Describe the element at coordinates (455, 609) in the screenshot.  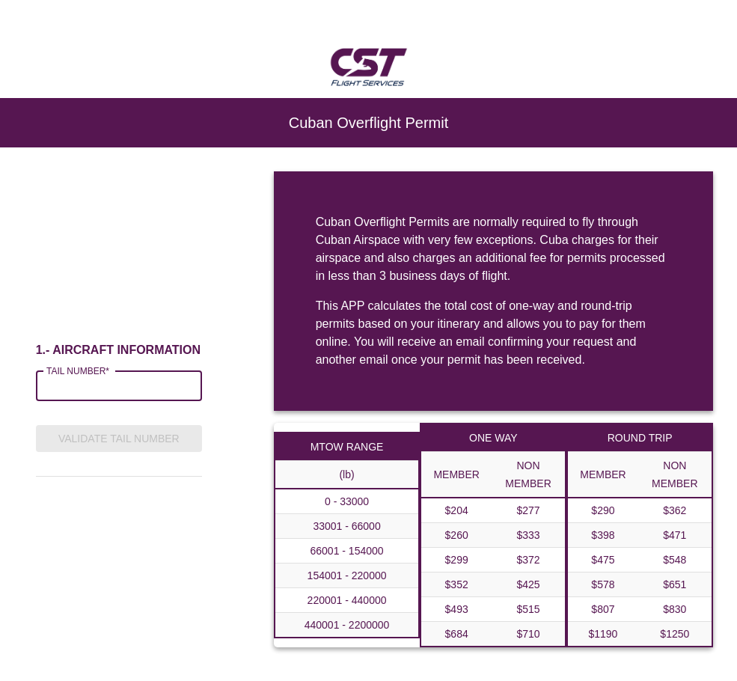
I see `td: $493` at that location.